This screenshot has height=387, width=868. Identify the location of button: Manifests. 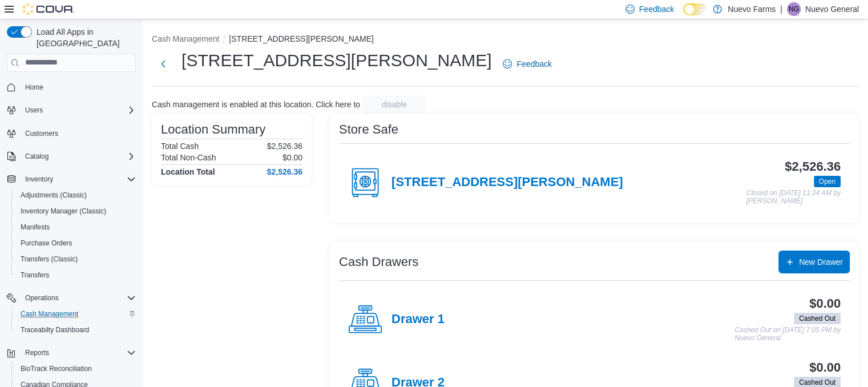
(76, 228).